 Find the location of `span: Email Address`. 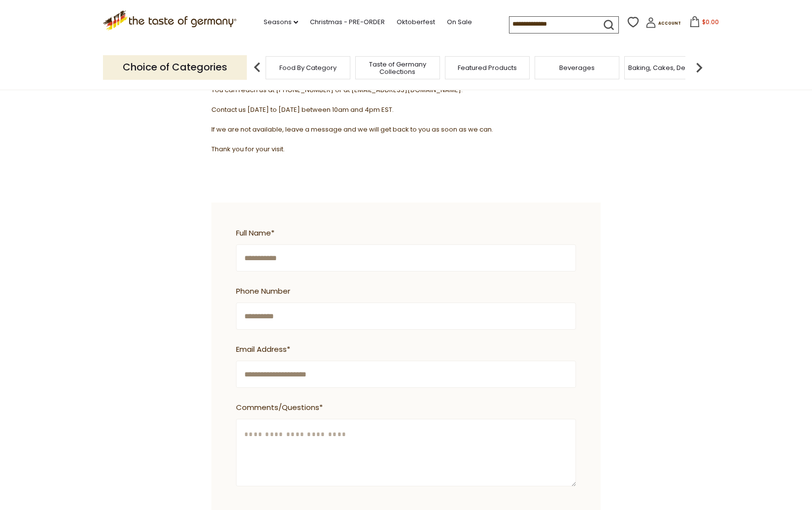

span: Email Address is located at coordinates (403, 349).